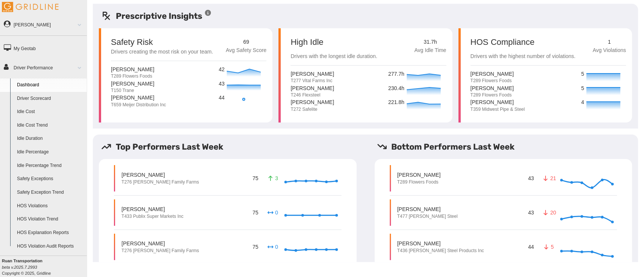  I want to click on p: T659 Meijer Distribution Inc, so click(138, 105).